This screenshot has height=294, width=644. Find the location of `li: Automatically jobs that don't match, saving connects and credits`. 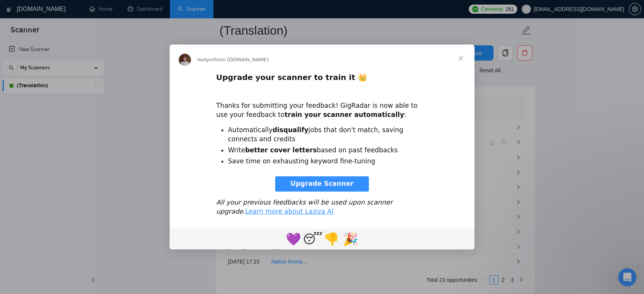

li: Automatically jobs that don't match, saving connects and credits is located at coordinates (328, 135).